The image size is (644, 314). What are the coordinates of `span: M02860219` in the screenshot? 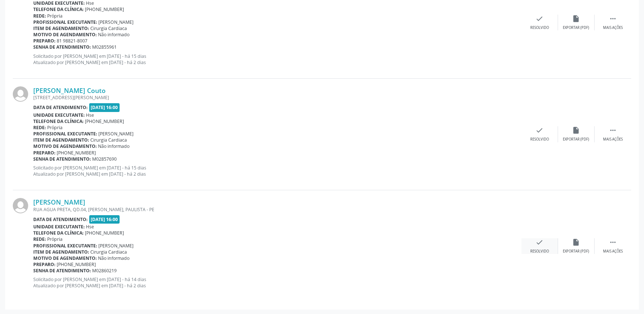 It's located at (105, 270).